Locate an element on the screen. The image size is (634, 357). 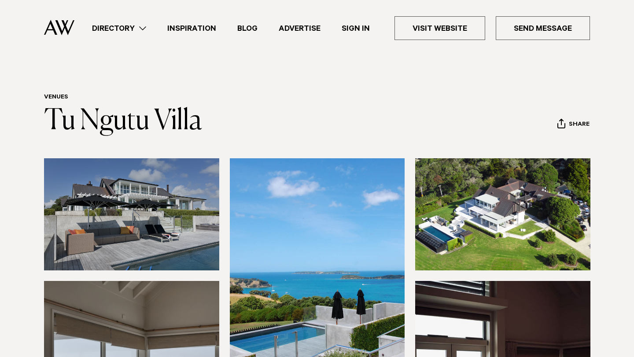
a: Venues is located at coordinates (56, 98).